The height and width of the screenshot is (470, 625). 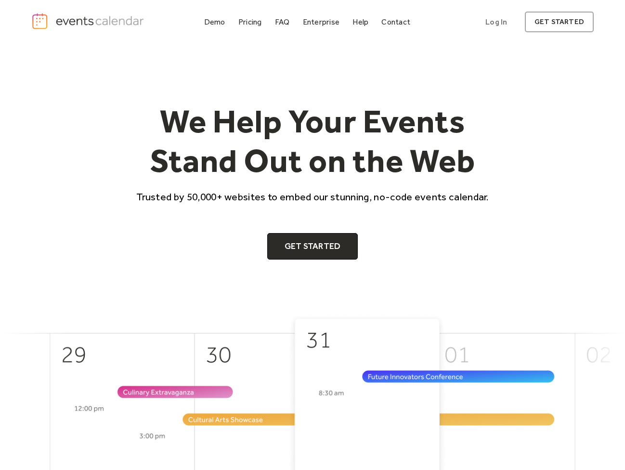 I want to click on a: home, so click(x=89, y=21).